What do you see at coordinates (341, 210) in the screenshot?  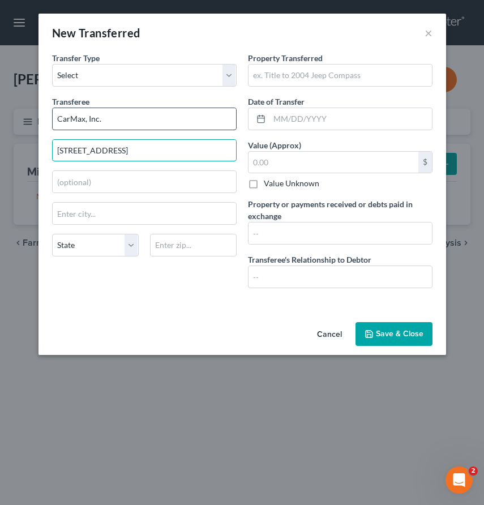 I see `label: Property or payments received or debts paid in exchange` at bounding box center [341, 210].